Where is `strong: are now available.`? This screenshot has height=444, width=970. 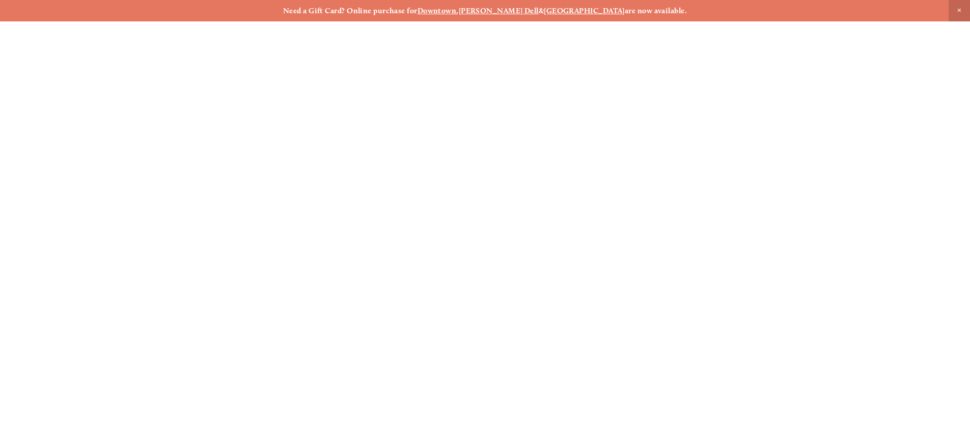
strong: are now available. is located at coordinates (656, 11).